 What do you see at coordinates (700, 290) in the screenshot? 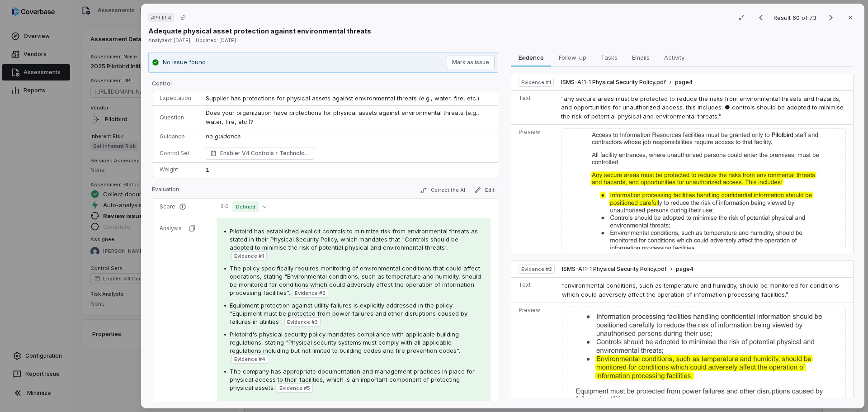
I see `span: “environmental conditions, such as temperature and humidity, should be monitored for conditions w...` at bounding box center [700, 290].